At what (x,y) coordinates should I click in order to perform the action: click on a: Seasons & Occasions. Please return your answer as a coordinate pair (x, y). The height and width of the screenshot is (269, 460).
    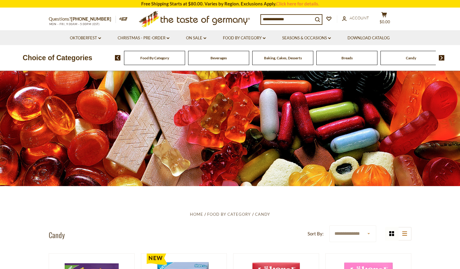
    Looking at the image, I should click on (306, 38).